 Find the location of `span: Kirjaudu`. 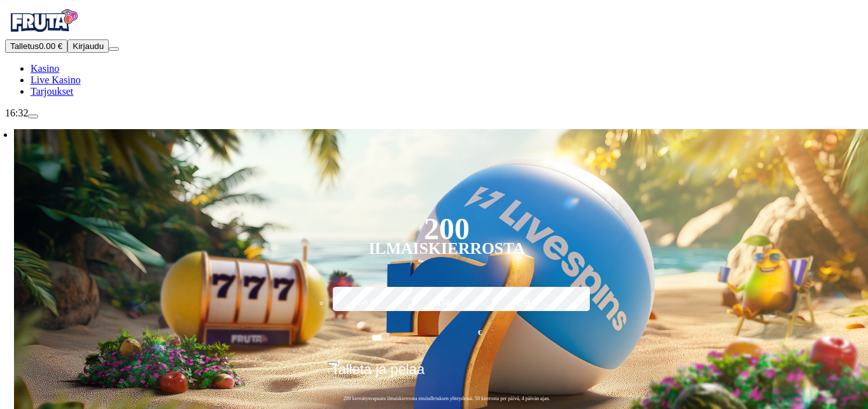

span: Kirjaudu is located at coordinates (88, 46).